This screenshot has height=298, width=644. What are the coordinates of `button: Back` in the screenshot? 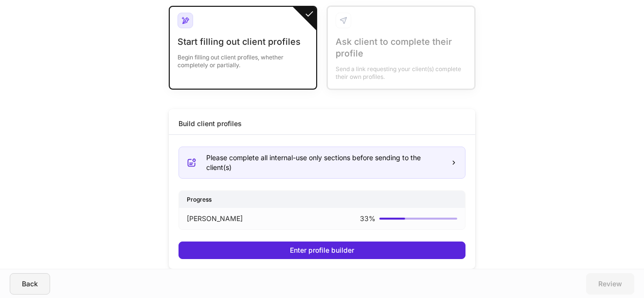 It's located at (30, 284).